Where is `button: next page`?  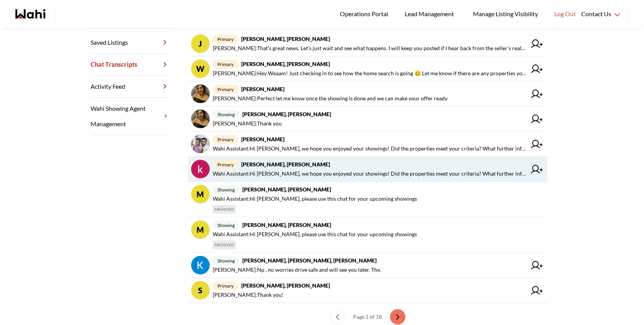
button: next page is located at coordinates (398, 317).